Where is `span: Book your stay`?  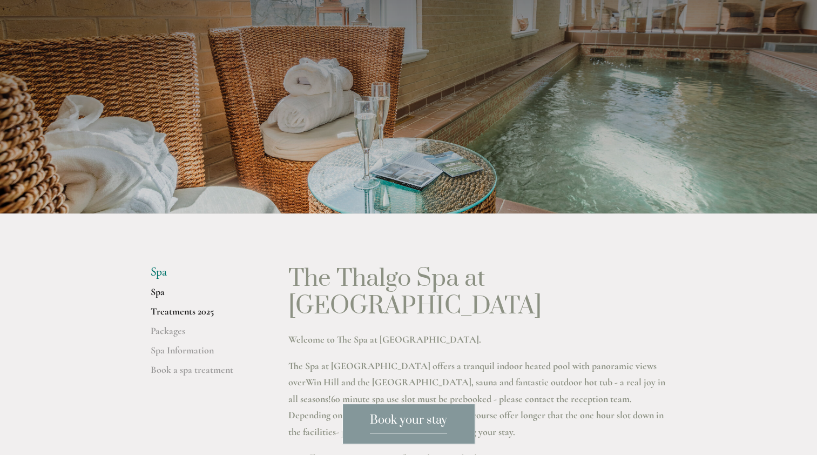 span: Book your stay is located at coordinates (408, 423).